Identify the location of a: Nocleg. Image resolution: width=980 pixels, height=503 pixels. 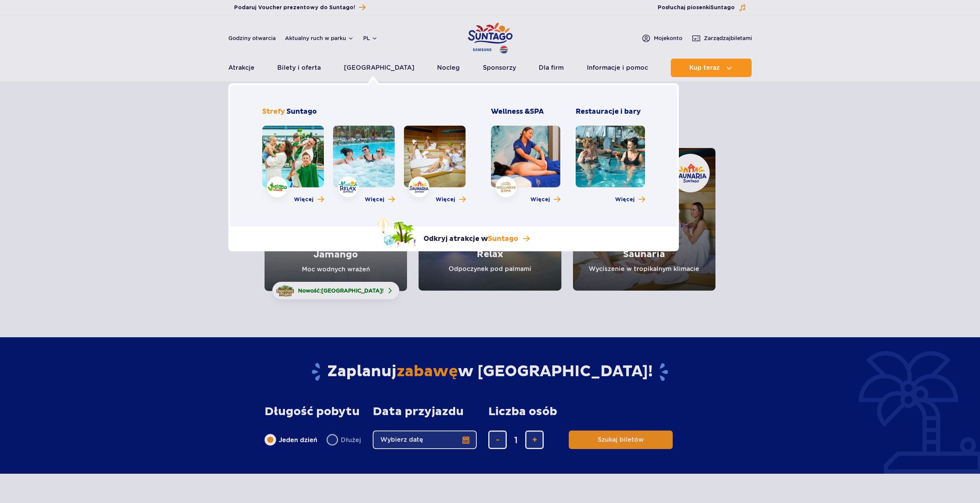
(448, 68).